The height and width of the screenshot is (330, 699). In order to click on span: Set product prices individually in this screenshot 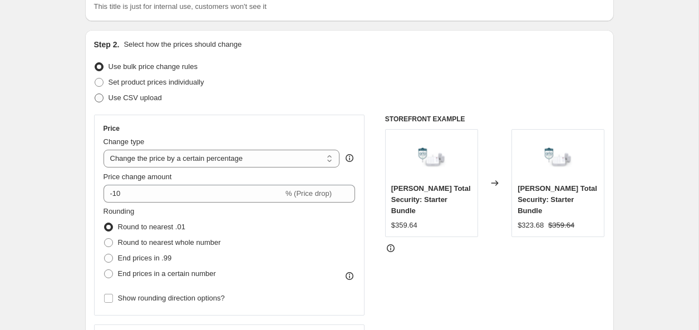, I will do `click(156, 82)`.